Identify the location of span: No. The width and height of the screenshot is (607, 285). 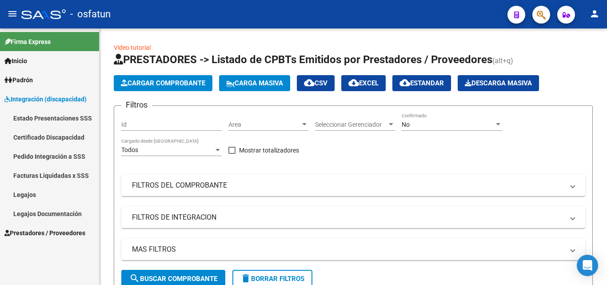
(406, 124).